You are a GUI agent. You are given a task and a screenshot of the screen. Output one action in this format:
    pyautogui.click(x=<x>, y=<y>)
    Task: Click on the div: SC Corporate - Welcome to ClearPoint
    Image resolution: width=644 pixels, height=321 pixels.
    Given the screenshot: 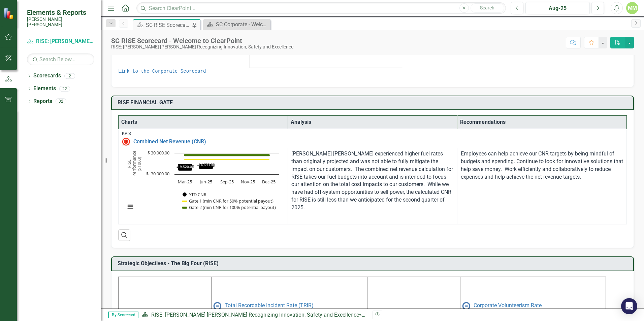 What is the action you would take?
    pyautogui.click(x=242, y=24)
    